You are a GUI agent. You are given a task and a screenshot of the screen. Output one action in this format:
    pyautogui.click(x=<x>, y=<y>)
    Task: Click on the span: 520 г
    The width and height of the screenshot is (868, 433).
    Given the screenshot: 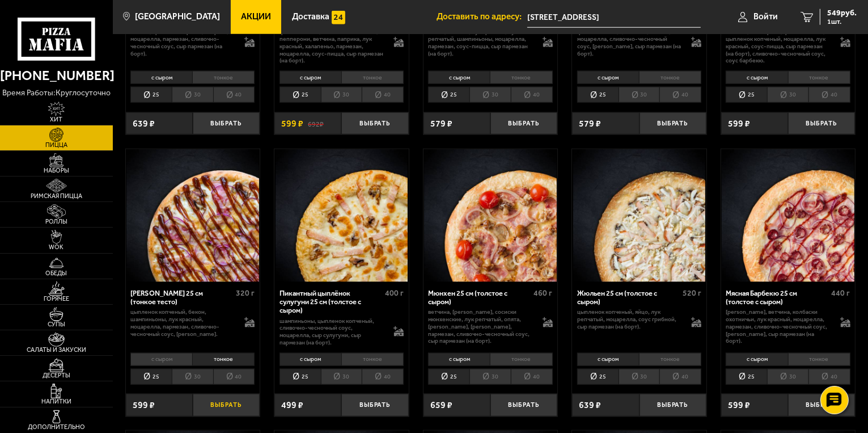 What is the action you would take?
    pyautogui.click(x=692, y=293)
    